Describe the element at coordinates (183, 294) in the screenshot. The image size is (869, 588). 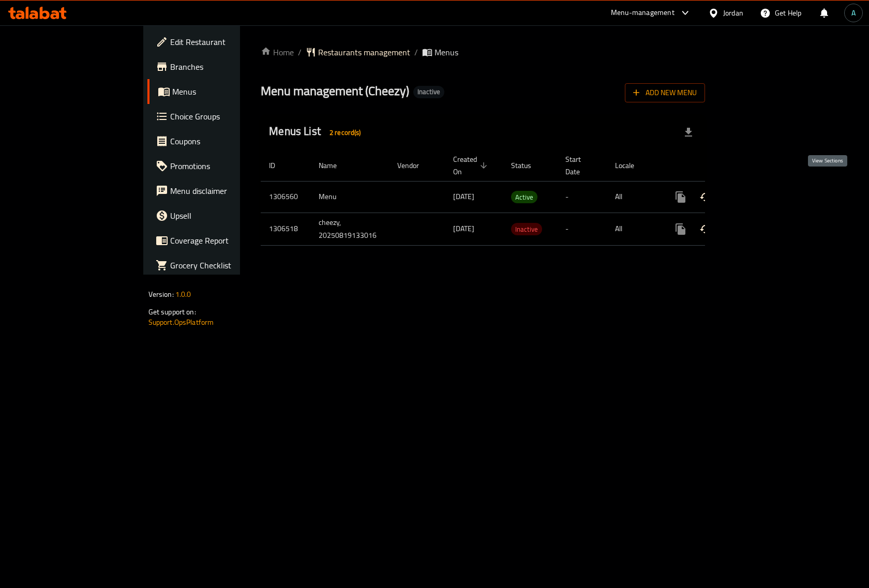
I see `span: 1.0.0` at that location.